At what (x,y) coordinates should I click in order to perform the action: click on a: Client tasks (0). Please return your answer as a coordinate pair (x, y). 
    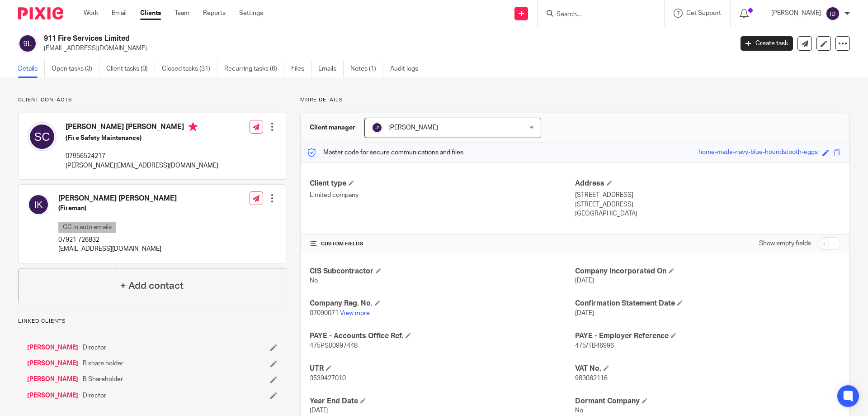
    Looking at the image, I should click on (131, 69).